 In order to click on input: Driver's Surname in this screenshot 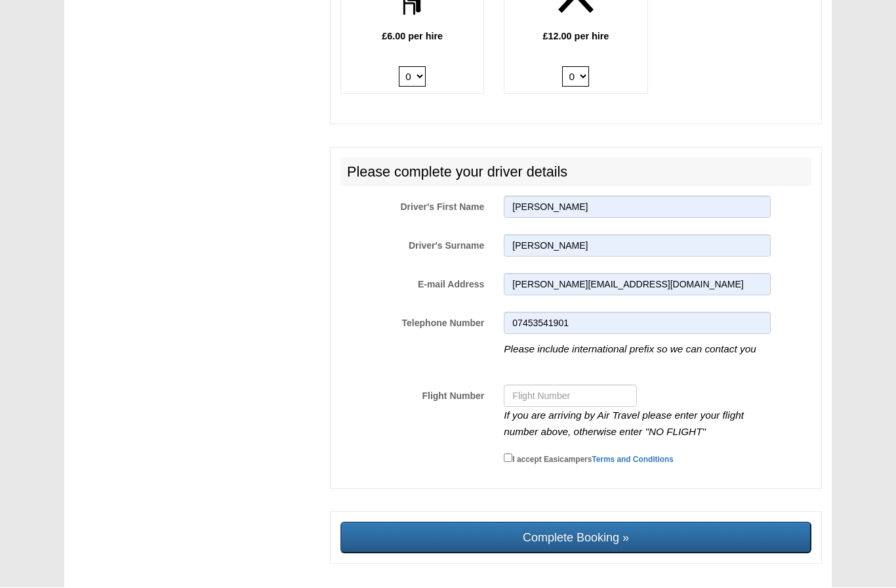, I will do `click(637, 246)`.